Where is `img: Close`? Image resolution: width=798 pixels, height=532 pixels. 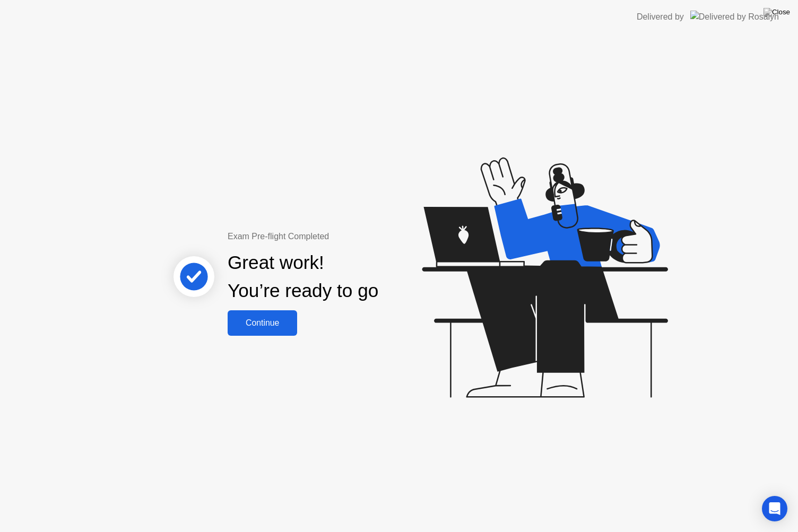
img: Close is located at coordinates (777, 12).